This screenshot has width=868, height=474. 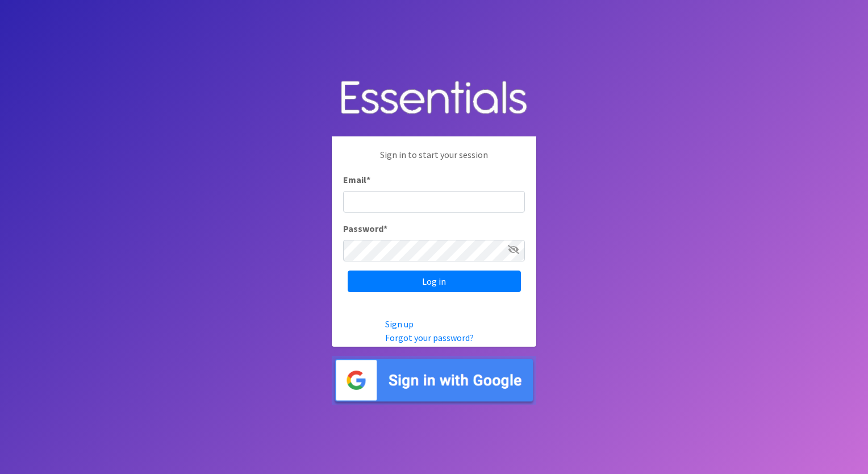 What do you see at coordinates (434, 160) in the screenshot?
I see `p: Sign in to start your session` at bounding box center [434, 160].